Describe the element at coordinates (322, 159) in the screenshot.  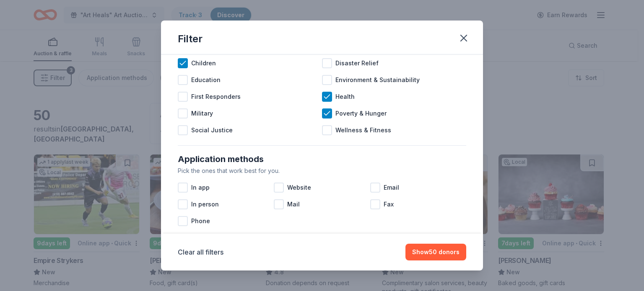
I see `div: Application methods` at that location.